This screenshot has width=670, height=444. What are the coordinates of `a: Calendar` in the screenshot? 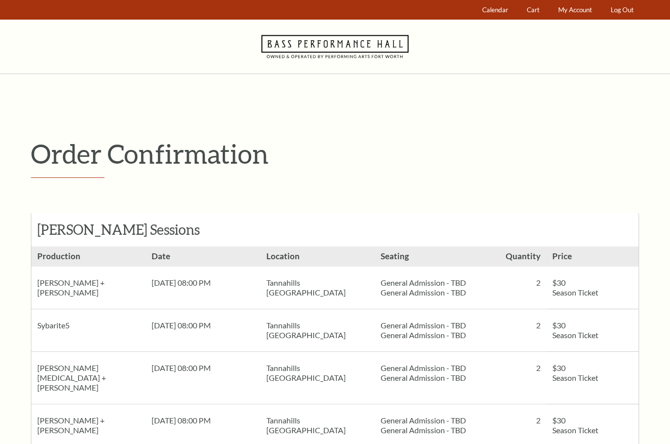 It's located at (495, 10).